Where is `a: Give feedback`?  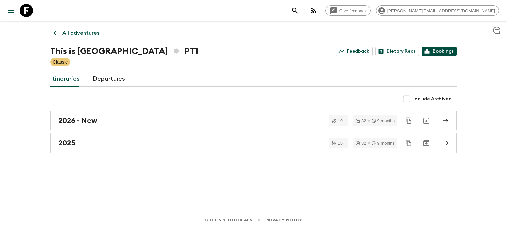 a: Give feedback is located at coordinates (348, 11).